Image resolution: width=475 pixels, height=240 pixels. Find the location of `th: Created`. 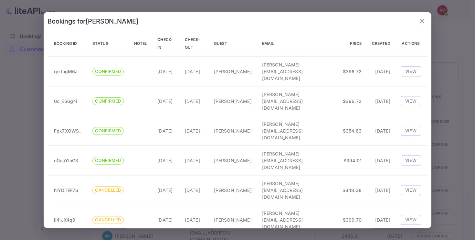

th: Created is located at coordinates (381, 44).